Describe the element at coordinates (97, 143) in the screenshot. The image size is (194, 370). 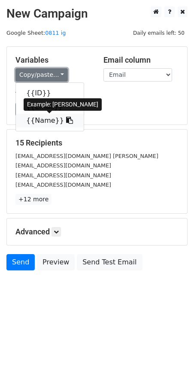
I see `h5: 15 Recipients` at that location.